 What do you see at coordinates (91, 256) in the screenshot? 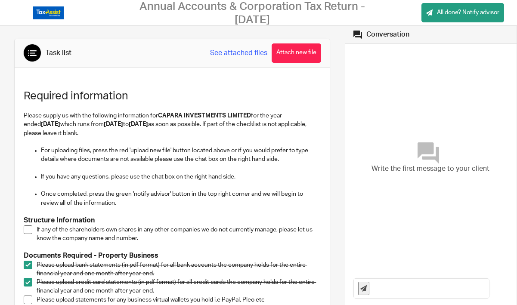
I see `strong: Documents Required - Property Business` at bounding box center [91, 256].